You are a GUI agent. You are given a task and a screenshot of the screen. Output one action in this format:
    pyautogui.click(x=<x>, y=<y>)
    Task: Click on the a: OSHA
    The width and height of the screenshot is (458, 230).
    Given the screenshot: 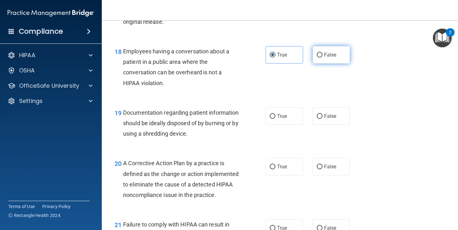 What is the action you would take?
    pyautogui.click(x=50, y=71)
    